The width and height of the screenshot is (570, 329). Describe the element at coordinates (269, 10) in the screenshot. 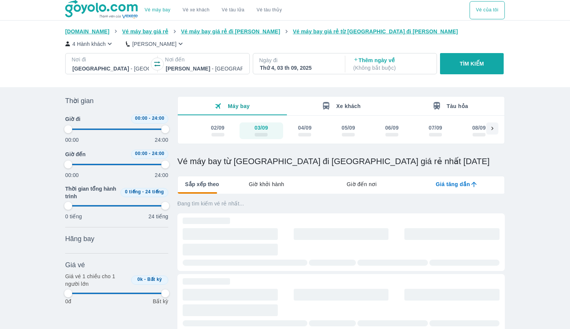

I see `button: Vé tàu thủy` at that location.